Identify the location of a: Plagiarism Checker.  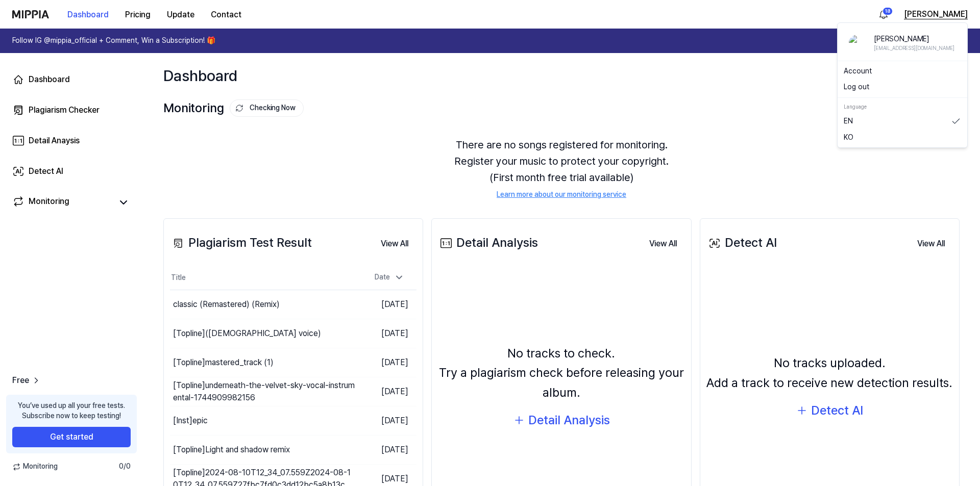
(71, 110).